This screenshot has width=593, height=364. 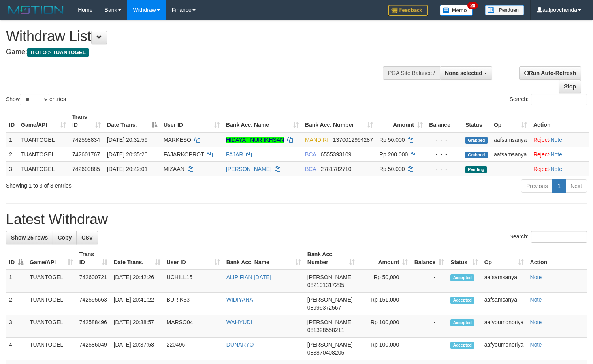 What do you see at coordinates (569, 86) in the screenshot?
I see `a: Stop` at bounding box center [569, 86].